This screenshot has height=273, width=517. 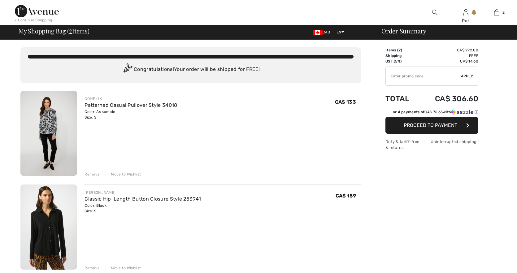 What do you see at coordinates (466, 12) in the screenshot?
I see `a: Sign In` at bounding box center [466, 12].